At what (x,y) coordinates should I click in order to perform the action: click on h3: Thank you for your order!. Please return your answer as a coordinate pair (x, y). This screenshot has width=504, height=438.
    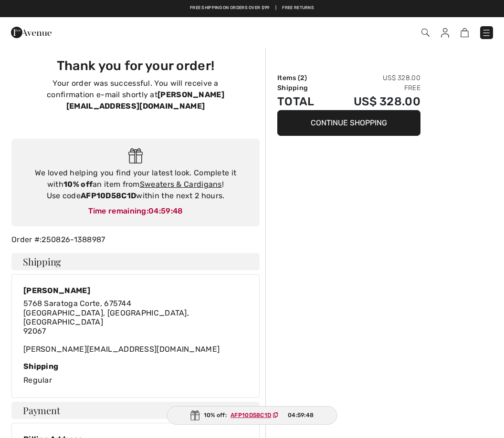
    Looking at the image, I should click on (135, 66).